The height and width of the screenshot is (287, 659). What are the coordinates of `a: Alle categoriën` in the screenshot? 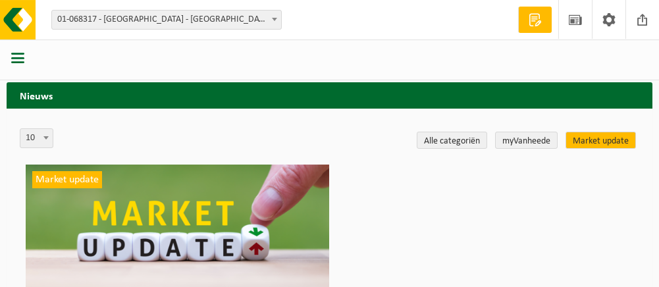 It's located at (452, 140).